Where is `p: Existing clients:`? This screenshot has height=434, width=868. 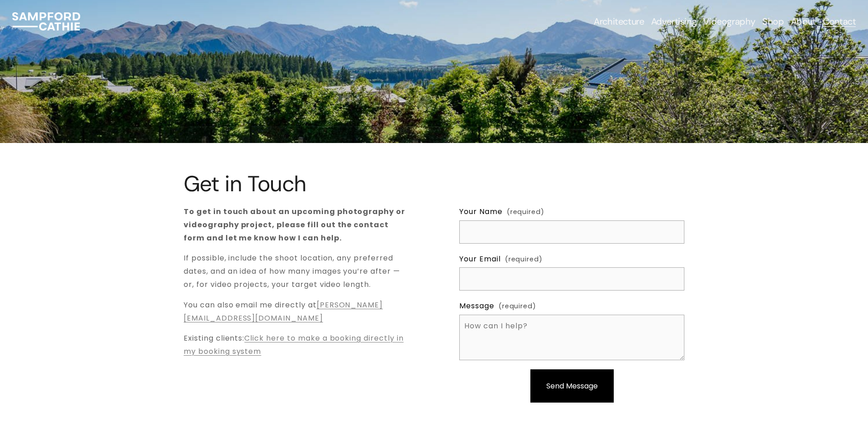 p: Existing clients: is located at coordinates (296, 345).